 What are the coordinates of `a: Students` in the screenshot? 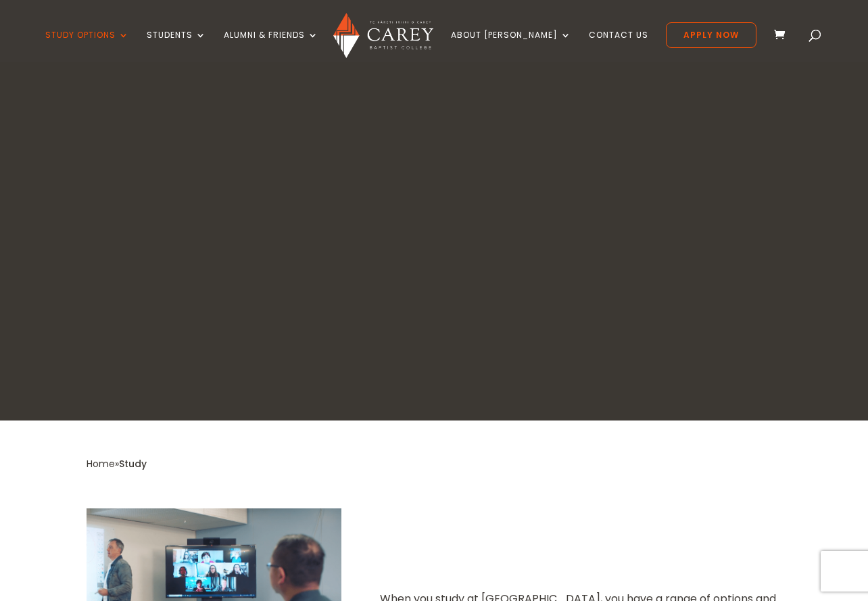 It's located at (176, 46).